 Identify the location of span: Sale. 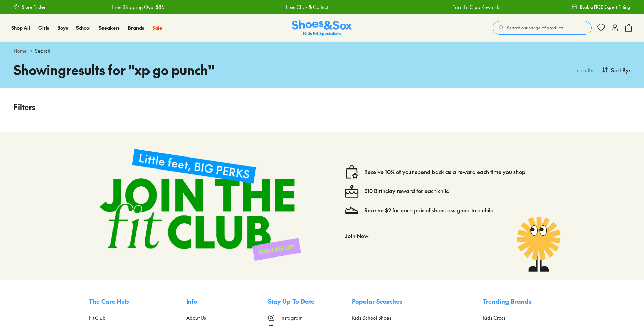
(157, 28).